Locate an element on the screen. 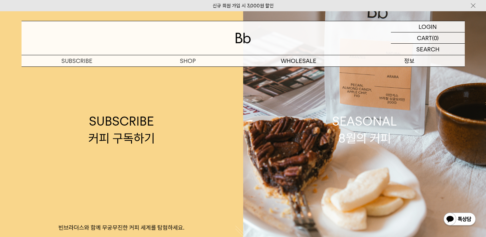 This screenshot has width=486, height=237. div: SEASONAL 8월의 커피 is located at coordinates (364, 130).